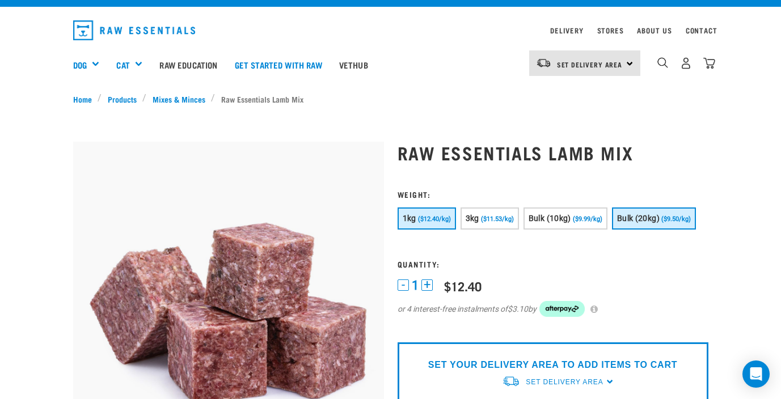 This screenshot has height=399, width=781. I want to click on button: 3kg ($11.53/kg), so click(490, 218).